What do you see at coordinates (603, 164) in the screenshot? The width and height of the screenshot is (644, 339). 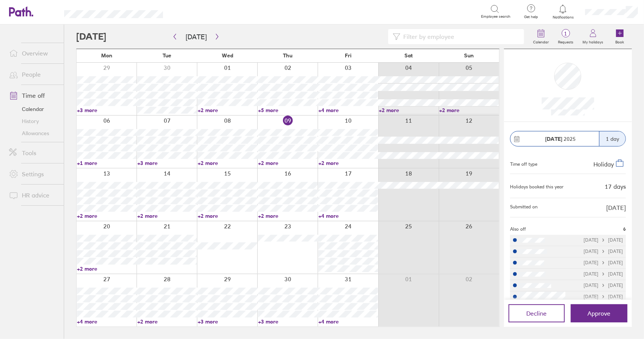 I see `span: Holiday` at bounding box center [603, 164].